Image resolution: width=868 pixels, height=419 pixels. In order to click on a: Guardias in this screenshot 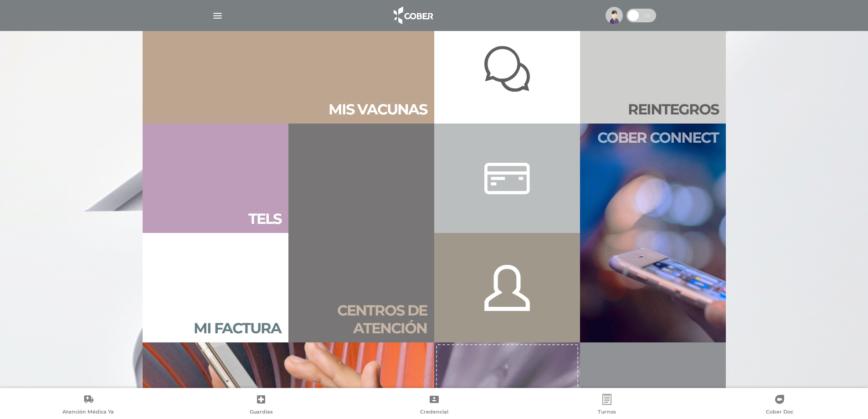, I will do `click(261, 406)`.